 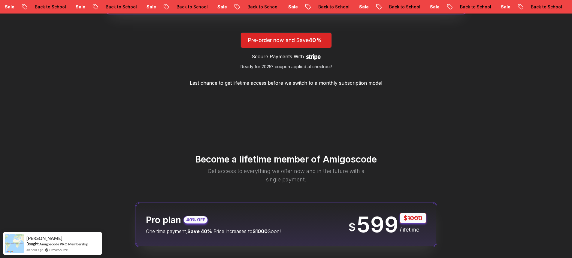 I want to click on p: Pre-order now and Save, so click(x=286, y=40).